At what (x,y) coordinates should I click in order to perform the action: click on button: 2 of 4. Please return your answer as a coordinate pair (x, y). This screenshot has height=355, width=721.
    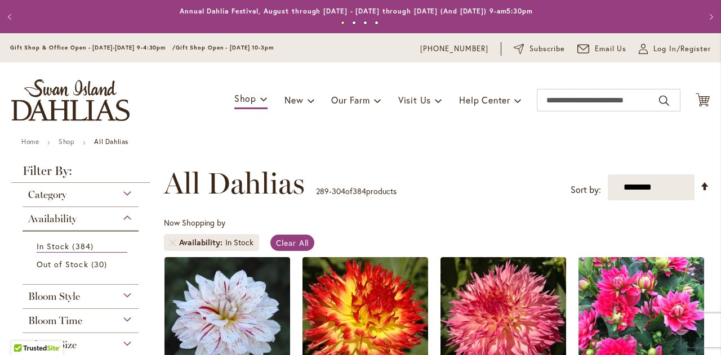
    Looking at the image, I should click on (354, 23).